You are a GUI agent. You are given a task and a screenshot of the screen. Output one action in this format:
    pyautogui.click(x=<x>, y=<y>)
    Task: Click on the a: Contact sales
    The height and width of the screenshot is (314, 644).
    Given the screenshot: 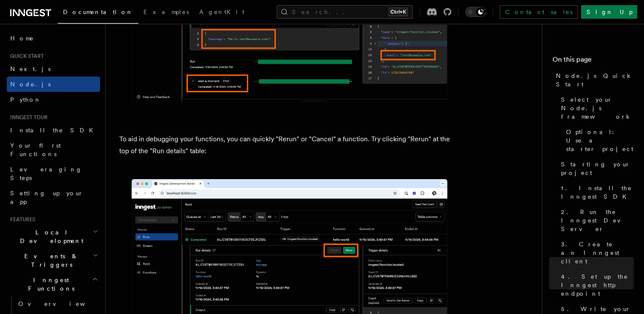 What is the action you would take?
    pyautogui.click(x=539, y=12)
    